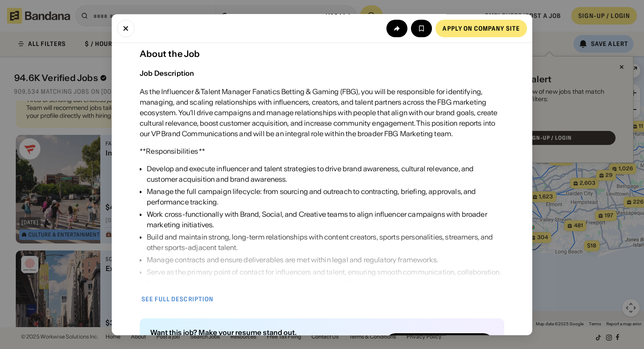 Image resolution: width=644 pixels, height=349 pixels. I want to click on div: Job Description, so click(167, 73).